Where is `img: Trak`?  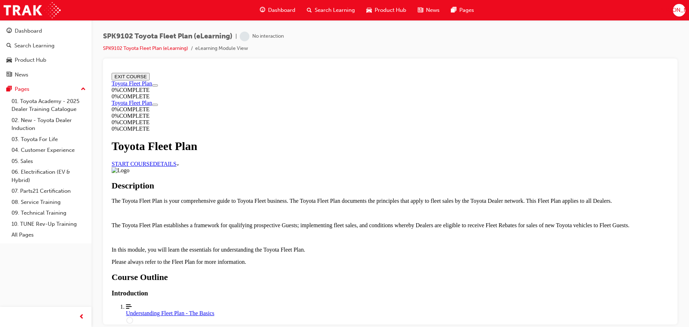
img: Trak is located at coordinates (32, 10).